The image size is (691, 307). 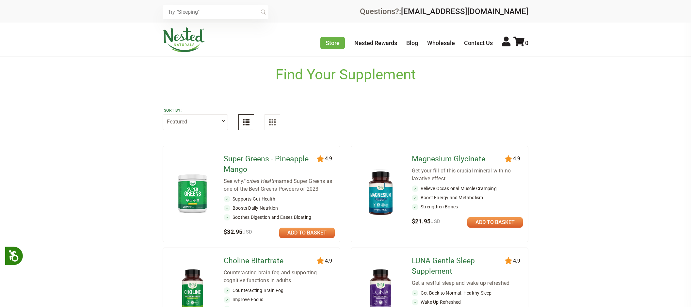 I want to click on img: Nested Naturals, so click(x=184, y=40).